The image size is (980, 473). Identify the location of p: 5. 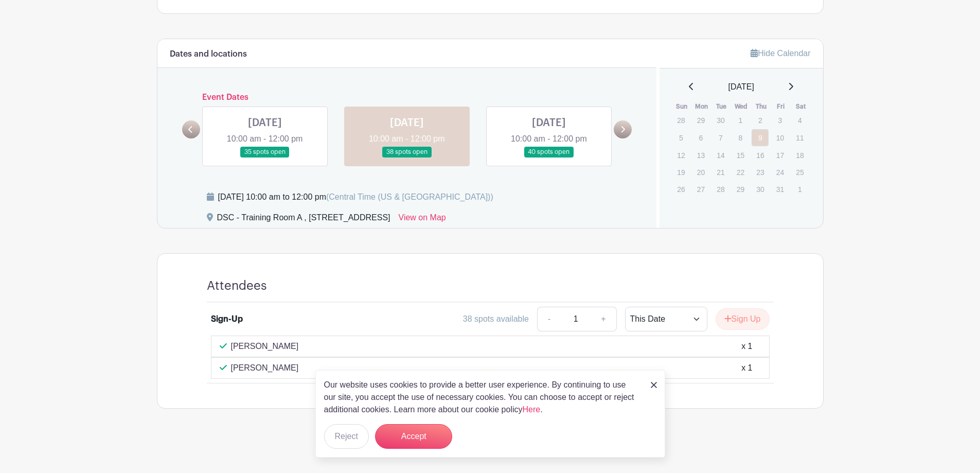
(681, 137).